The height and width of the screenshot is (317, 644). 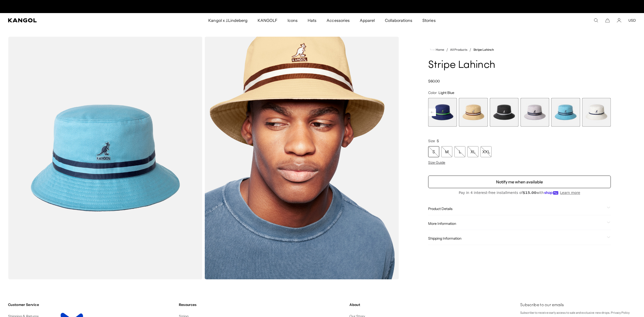 What do you see at coordinates (293, 20) in the screenshot?
I see `span: Icons` at bounding box center [293, 20].